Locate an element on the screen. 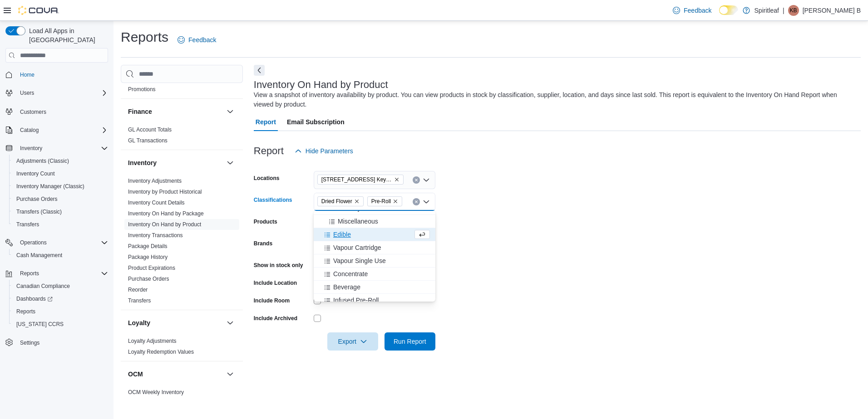 This screenshot has width=868, height=419. img: Cova is located at coordinates (38, 10).